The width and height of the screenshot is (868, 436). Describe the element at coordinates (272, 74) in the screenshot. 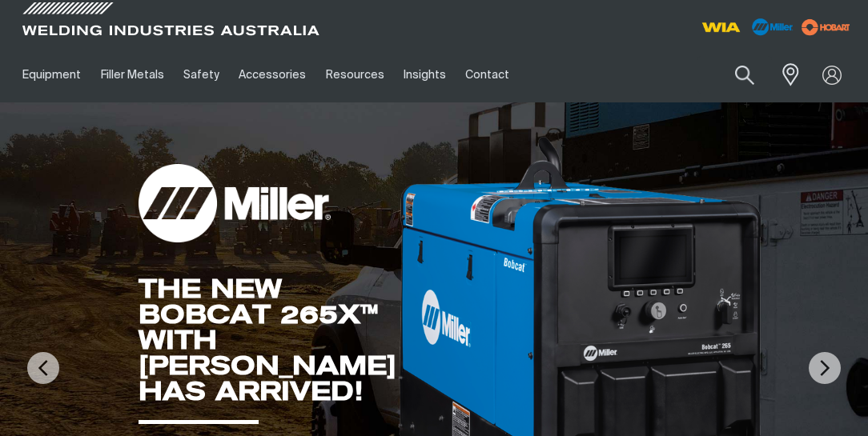

I see `a: Accessories` at that location.